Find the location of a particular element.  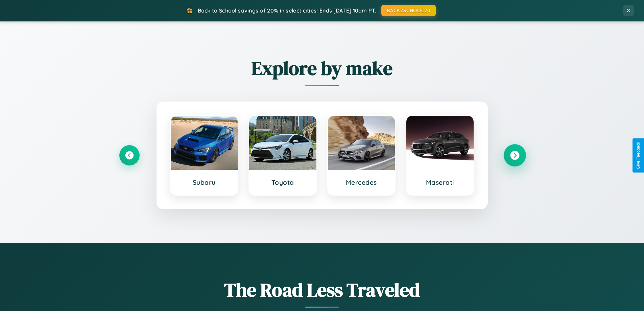

h3: Subaru is located at coordinates (204, 182).